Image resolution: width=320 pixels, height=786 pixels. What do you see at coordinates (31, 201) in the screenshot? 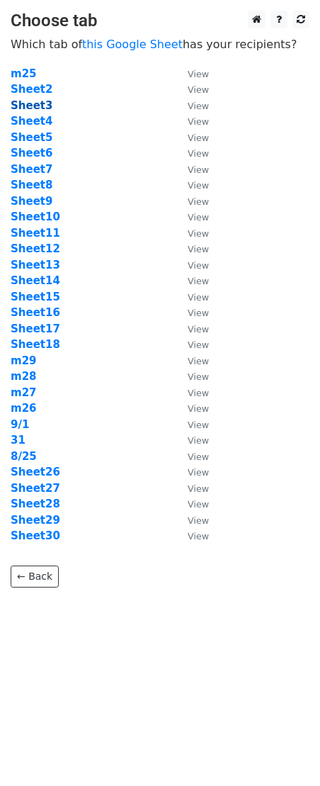
I see `strong: Sheet9` at bounding box center [31, 201].